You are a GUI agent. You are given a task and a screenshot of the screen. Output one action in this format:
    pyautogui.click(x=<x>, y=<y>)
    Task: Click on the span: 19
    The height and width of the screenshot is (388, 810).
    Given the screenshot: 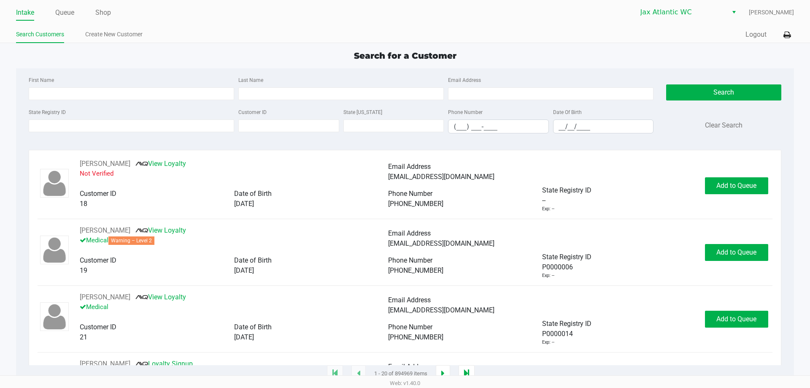 What is the action you would take?
    pyautogui.click(x=84, y=270)
    